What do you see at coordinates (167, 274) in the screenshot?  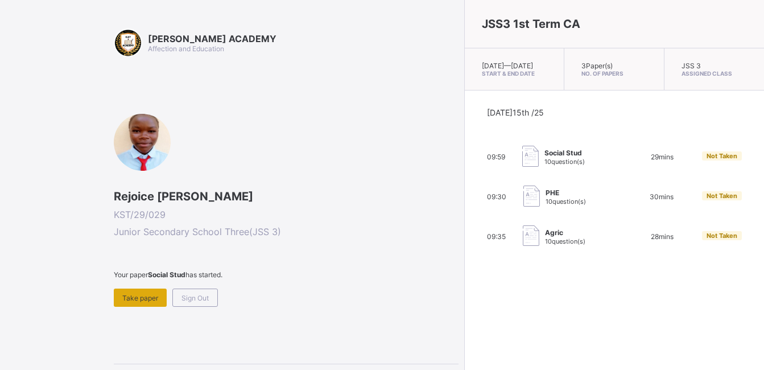 I see `b: Social Stud` at bounding box center [167, 274].